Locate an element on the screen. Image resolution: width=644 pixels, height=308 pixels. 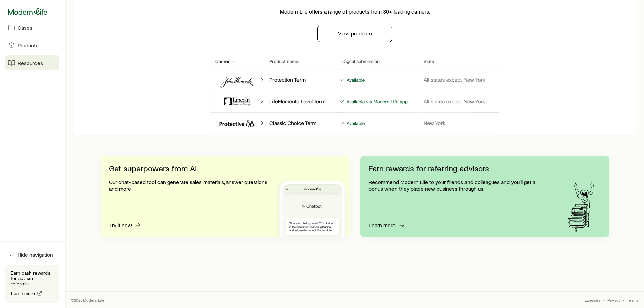
img: Get superpowers from AI is located at coordinates (312, 207).